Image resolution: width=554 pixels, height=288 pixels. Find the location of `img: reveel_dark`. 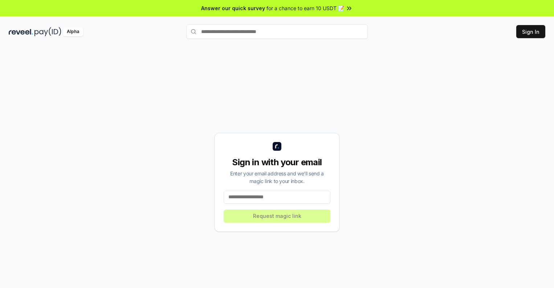

img: reveel_dark is located at coordinates (21, 32).